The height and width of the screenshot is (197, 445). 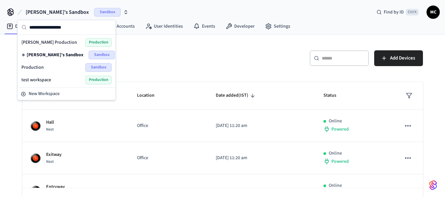 I want to click on p: Entryway, so click(x=55, y=187).